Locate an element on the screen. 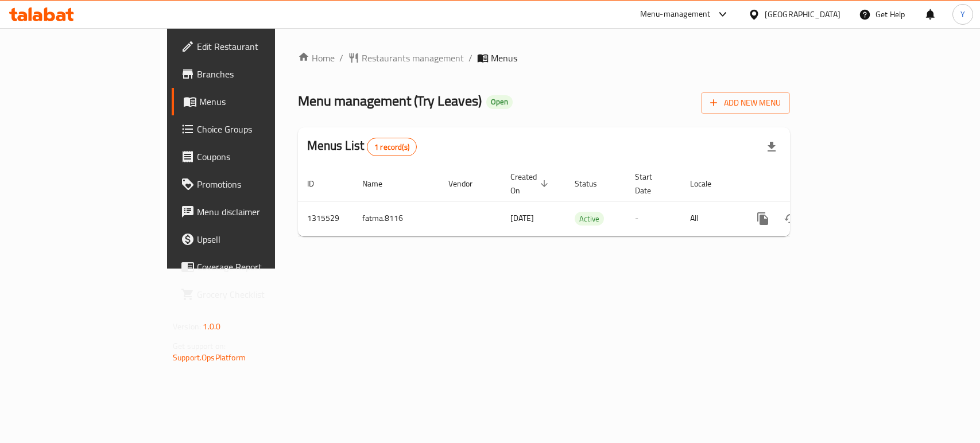 This screenshot has height=443, width=980. span: Edit Restaurant is located at coordinates (259, 46).